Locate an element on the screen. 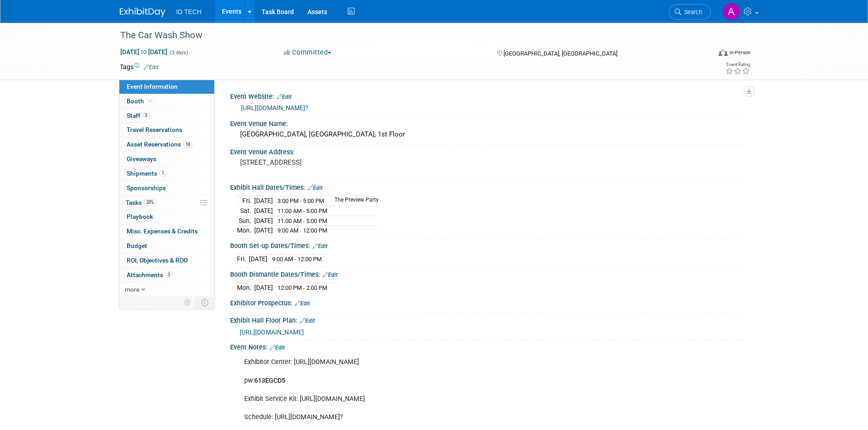 This screenshot has height=430, width=868. a: Staff3 is located at coordinates (167, 116).